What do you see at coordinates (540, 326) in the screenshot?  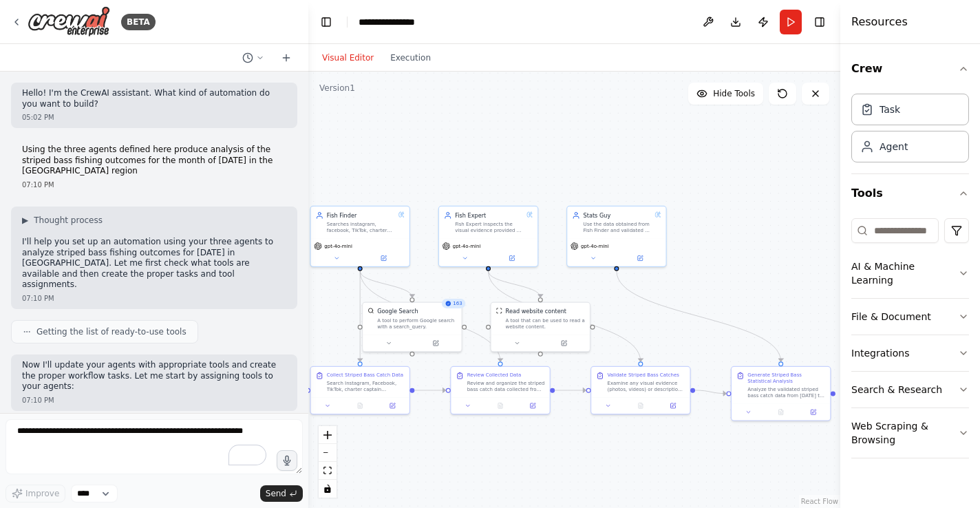 I see `div: ScrapeWebsiteToolRead website contentA tool that can be used to read a website content.` at bounding box center [540, 326].